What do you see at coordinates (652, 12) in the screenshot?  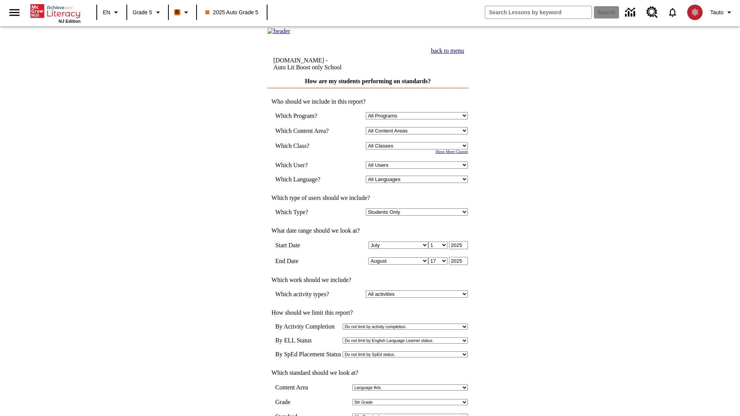 I see `a: Resource Center, Will open in new tab` at bounding box center [652, 12].